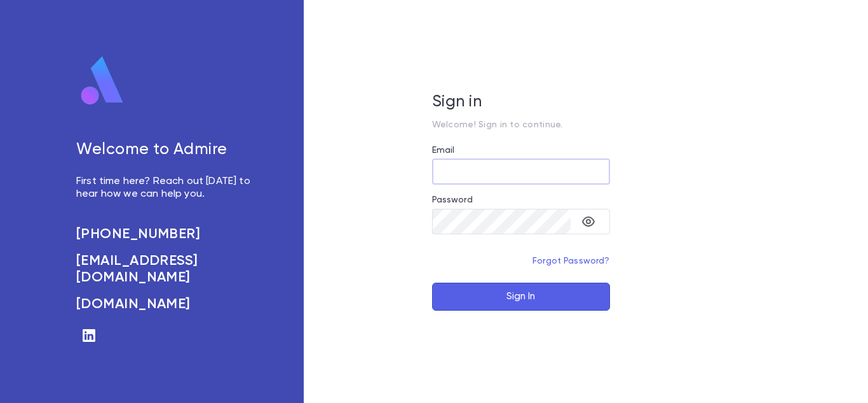 The height and width of the screenshot is (403, 868). I want to click on p: Welcome! Sign in to continue., so click(522, 125).